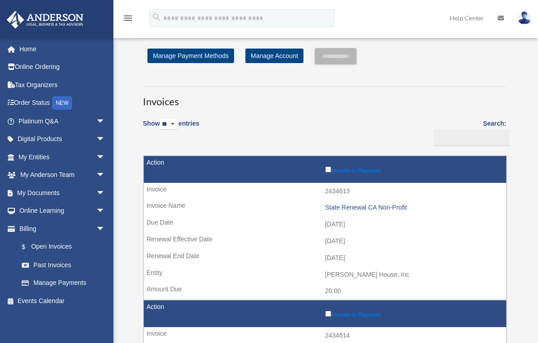  What do you see at coordinates (64, 283) in the screenshot?
I see `a: Manage Payments` at bounding box center [64, 283].